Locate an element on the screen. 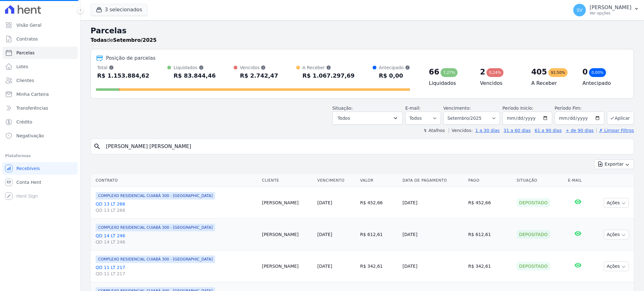 The image size is (644, 291). span: Parcelas is located at coordinates (25, 52).